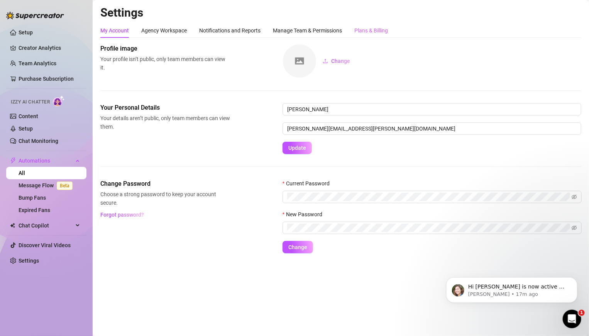 This screenshot has height=336, width=589. Describe the element at coordinates (297, 148) in the screenshot. I see `span: Update` at that location.